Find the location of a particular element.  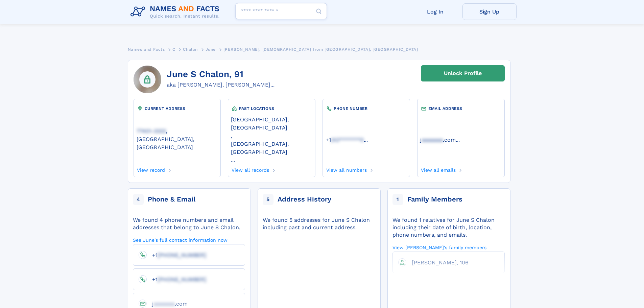

img: Logo Names and Facts is located at coordinates (176, 12).